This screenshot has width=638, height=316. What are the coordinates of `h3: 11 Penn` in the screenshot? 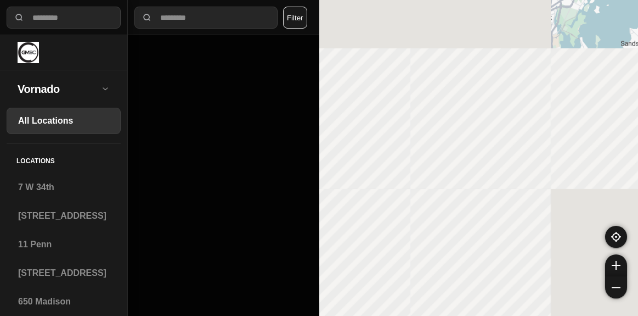 It's located at (64, 244).